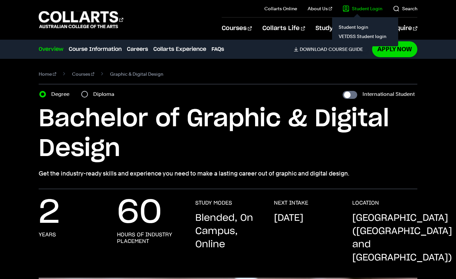 This screenshot has height=279, width=456. I want to click on a: Student login, so click(365, 27).